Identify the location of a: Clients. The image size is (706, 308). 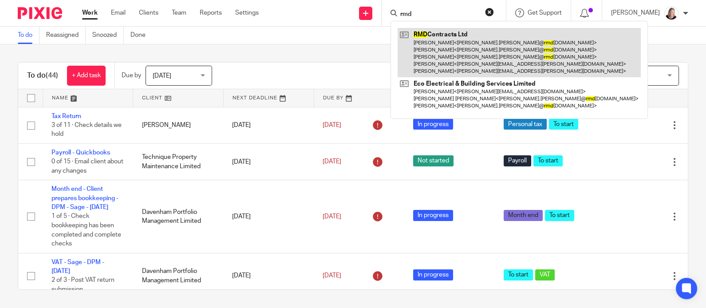
(149, 13).